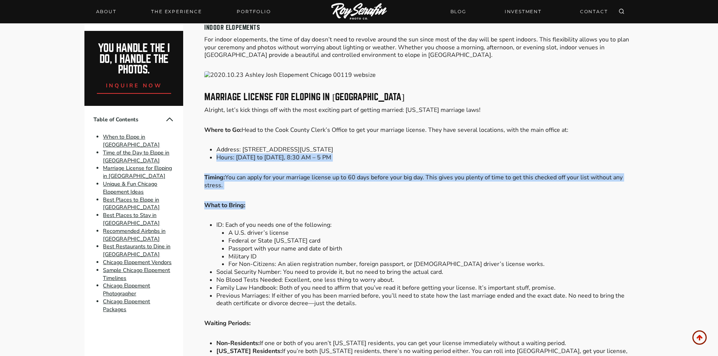 This screenshot has height=356, width=718. Describe the element at coordinates (214, 178) in the screenshot. I see `strong: Timing:` at that location.